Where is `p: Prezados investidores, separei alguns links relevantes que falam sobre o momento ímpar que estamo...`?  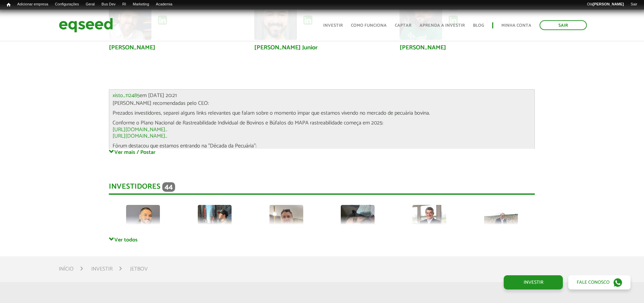
p: Prezados investidores, separei alguns links relevantes que falam sobre o momento ímpar que estamo... is located at coordinates (322, 113).